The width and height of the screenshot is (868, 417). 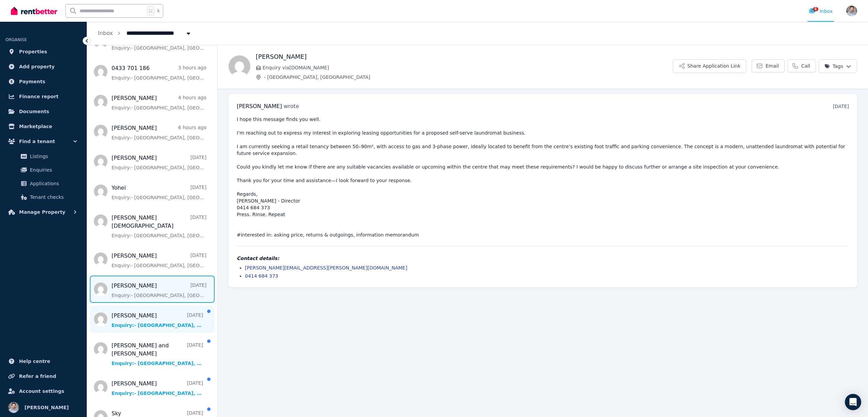 What do you see at coordinates (542, 258) in the screenshot?
I see `h4: Contact details:` at bounding box center [542, 258].